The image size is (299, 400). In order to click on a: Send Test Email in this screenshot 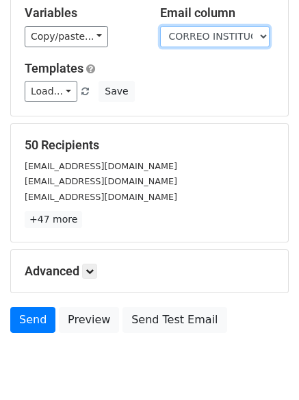, I will do `click(174, 320)`.